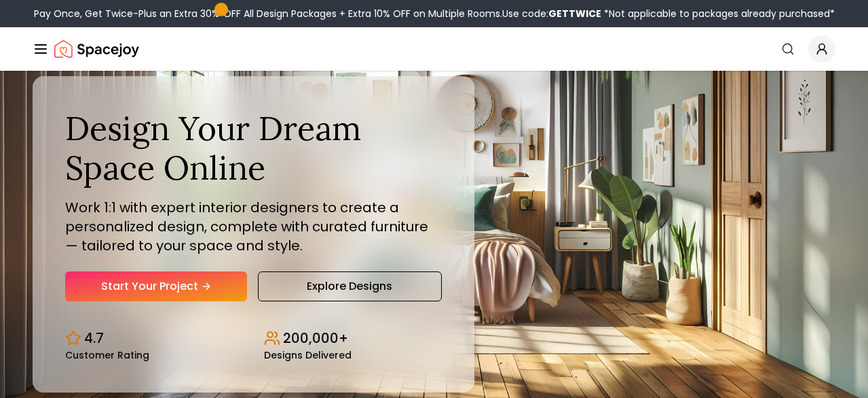 This screenshot has height=398, width=868. Describe the element at coordinates (434, 49) in the screenshot. I see `nav: Global` at that location.